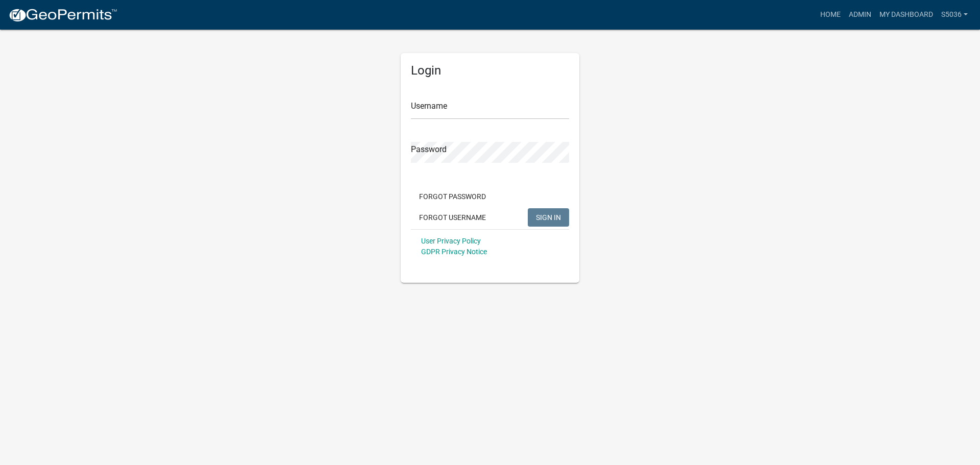 The image size is (980, 465). Describe the element at coordinates (831, 15) in the screenshot. I see `a: Home` at that location.